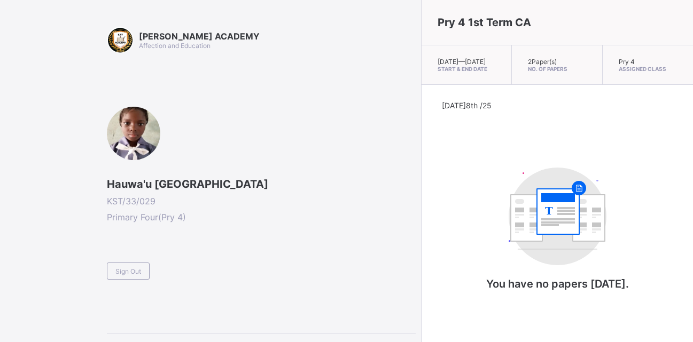 The image size is (693, 342). Describe the element at coordinates (261, 217) in the screenshot. I see `span: Primary Four ( Pry 4 )` at that location.